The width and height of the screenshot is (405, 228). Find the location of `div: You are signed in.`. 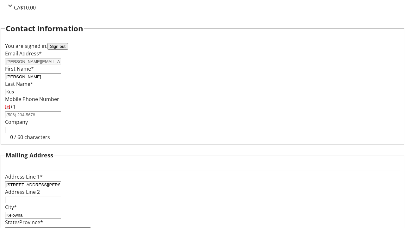

div: You are signed in. is located at coordinates (203, 46).